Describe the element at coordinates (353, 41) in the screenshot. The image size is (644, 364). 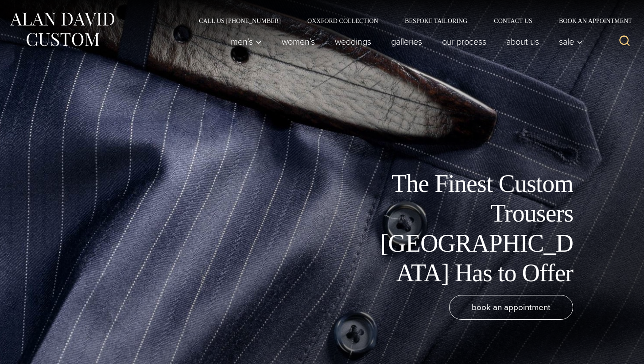
I see `a: weddings` at that location.